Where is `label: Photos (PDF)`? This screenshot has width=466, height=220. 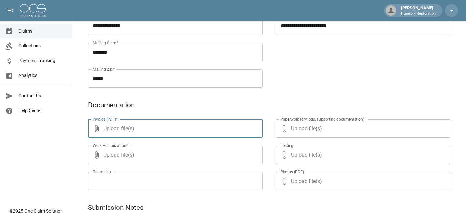 label: Photos (PDF) is located at coordinates (292, 172).